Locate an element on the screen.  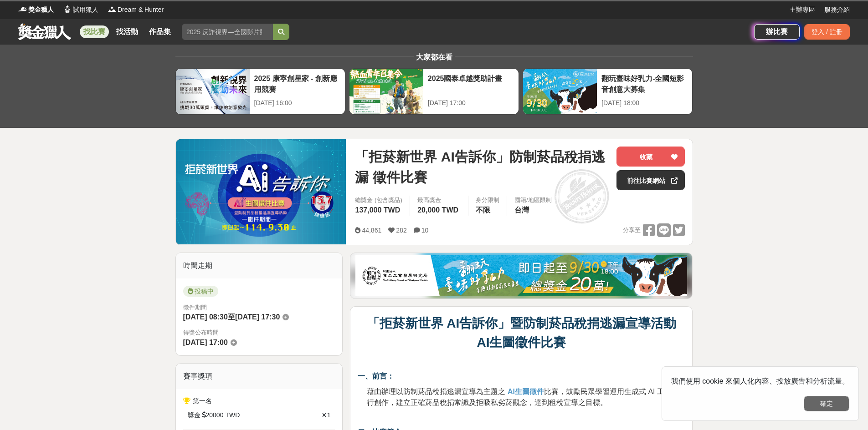
div: 時間走期 is located at coordinates (259, 266).